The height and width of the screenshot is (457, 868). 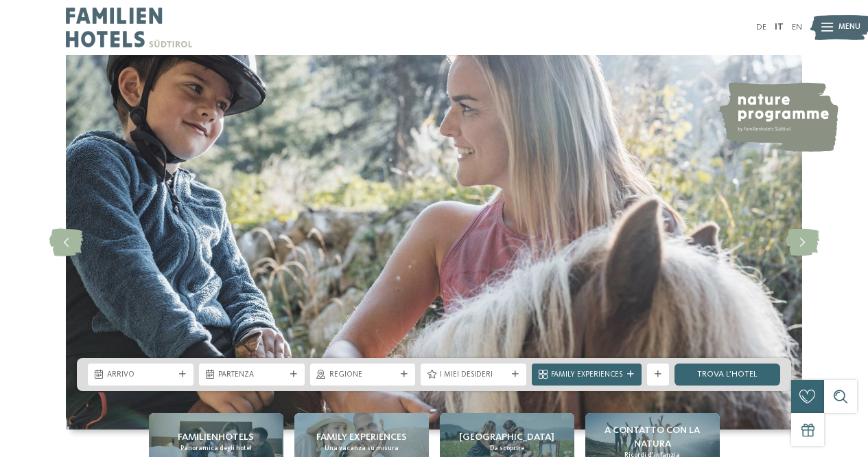 What do you see at coordinates (473, 375) in the screenshot?
I see `span: I miei desideri` at bounding box center [473, 375].